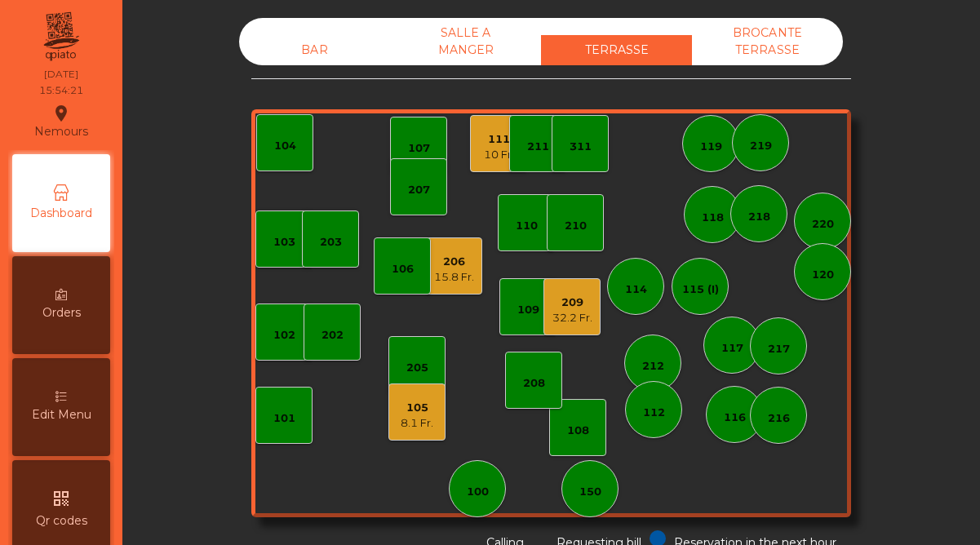 The width and height of the screenshot is (980, 545). Describe the element at coordinates (654, 413) in the screenshot. I see `div: 112` at that location.